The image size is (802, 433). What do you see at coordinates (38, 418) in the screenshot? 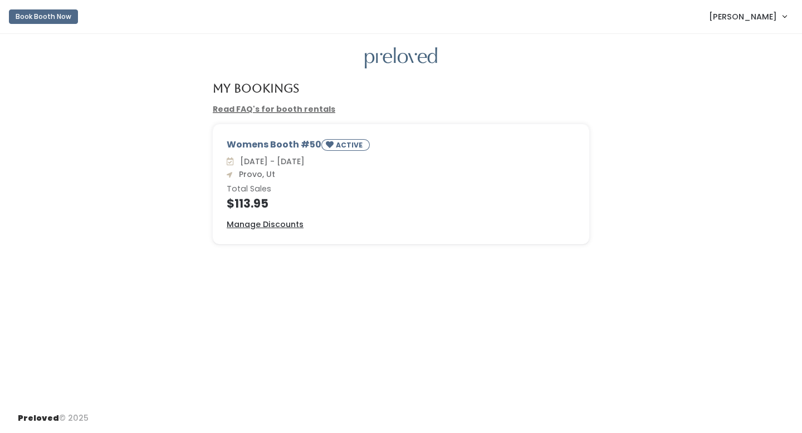
I see `span: Preloved` at bounding box center [38, 418].